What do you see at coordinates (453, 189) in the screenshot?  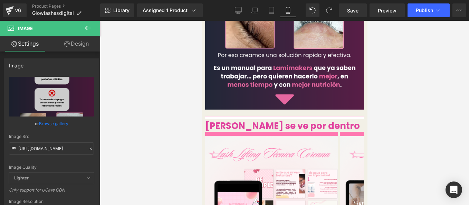 I see `div: Open Intercom Messenger` at bounding box center [453, 189].